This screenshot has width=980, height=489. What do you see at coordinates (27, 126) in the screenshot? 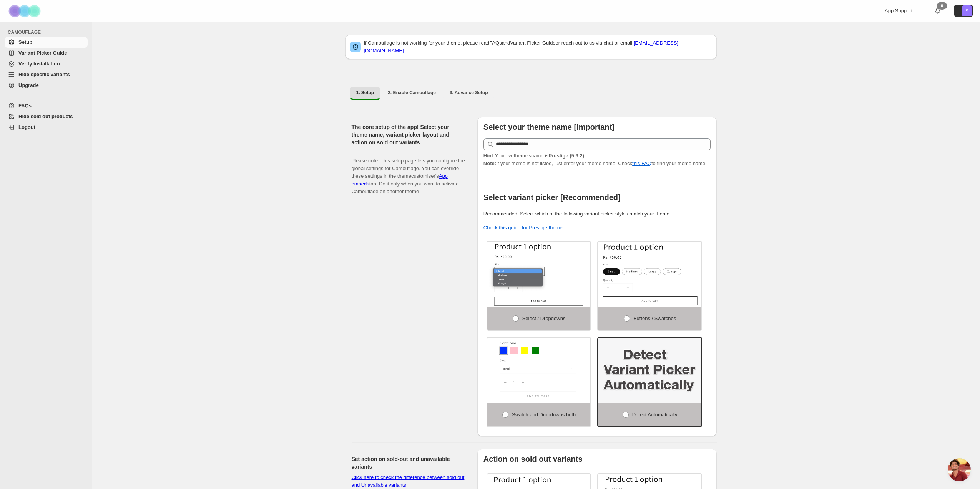
I see `span: Logout` at bounding box center [27, 126].